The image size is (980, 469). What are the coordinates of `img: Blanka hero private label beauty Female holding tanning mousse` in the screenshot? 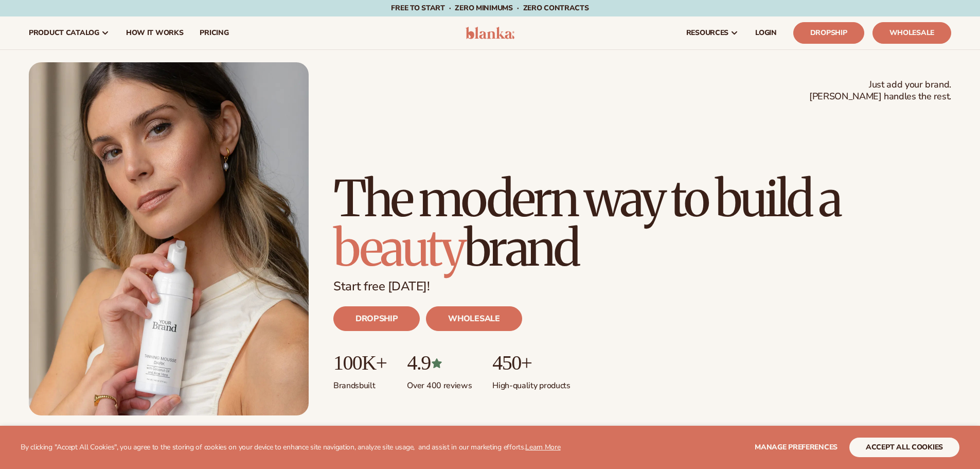 It's located at (169, 239).